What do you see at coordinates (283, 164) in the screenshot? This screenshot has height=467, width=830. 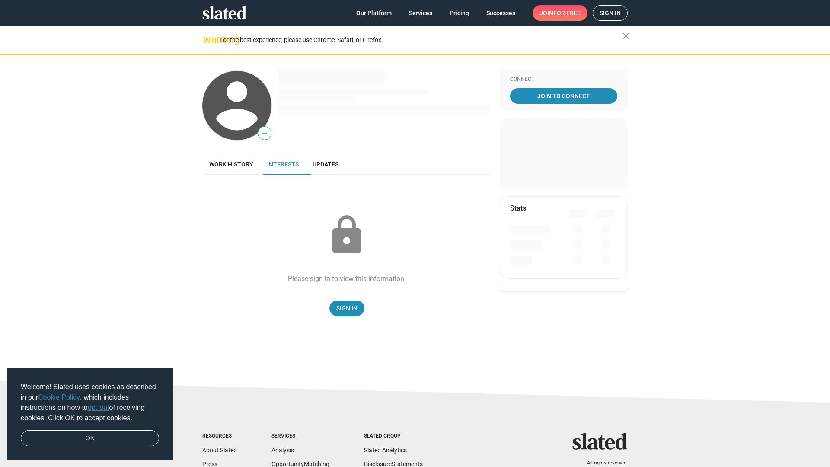 I see `a: Interests` at bounding box center [283, 164].